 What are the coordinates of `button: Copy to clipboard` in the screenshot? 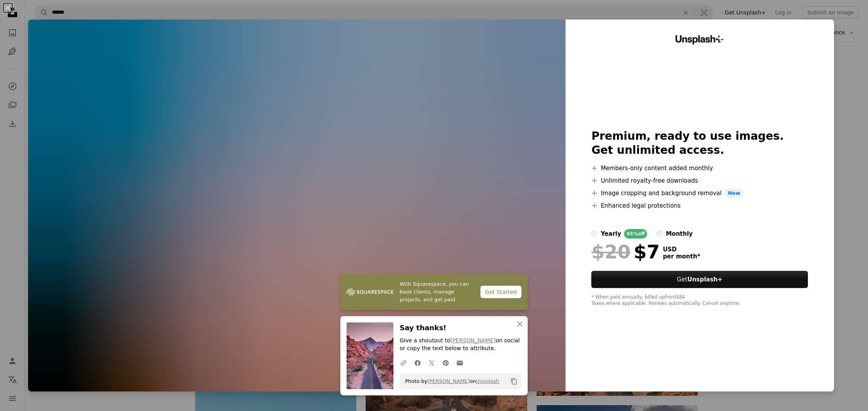 It's located at (514, 381).